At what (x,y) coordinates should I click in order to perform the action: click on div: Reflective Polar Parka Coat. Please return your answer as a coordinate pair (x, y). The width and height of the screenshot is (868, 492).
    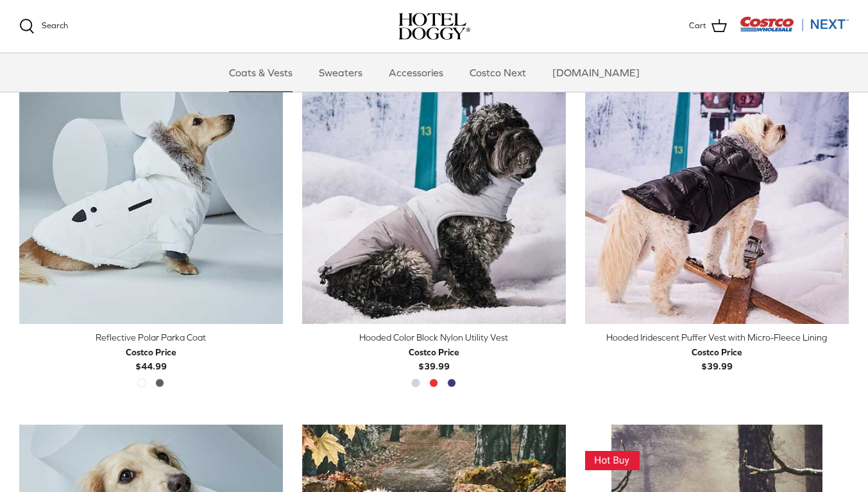
    Looking at the image, I should click on (150, 338).